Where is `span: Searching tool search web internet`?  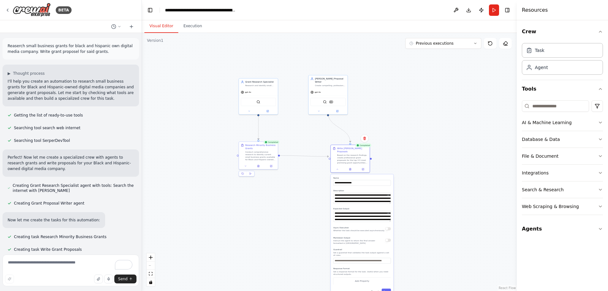
span: Searching tool search web internet is located at coordinates (47, 128).